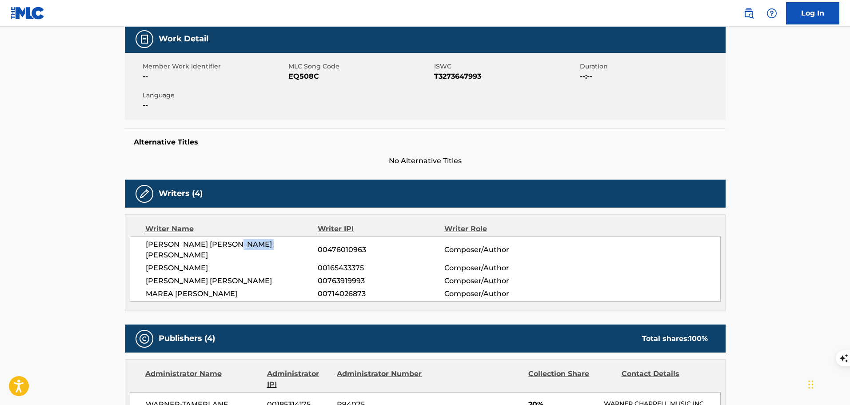 The width and height of the screenshot is (850, 405). Describe the element at coordinates (812, 13) in the screenshot. I see `a: Log In` at that location.